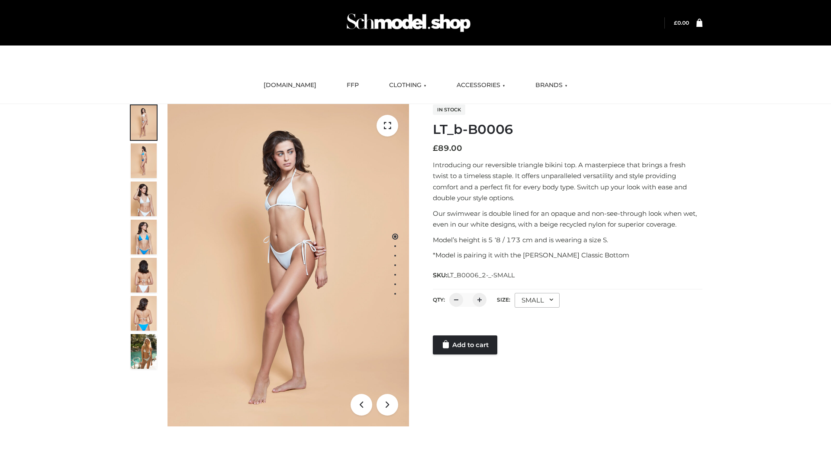 Image resolution: width=831 pixels, height=468 pixels. Describe the element at coordinates (681, 23) in the screenshot. I see `a: £0.00` at that location.